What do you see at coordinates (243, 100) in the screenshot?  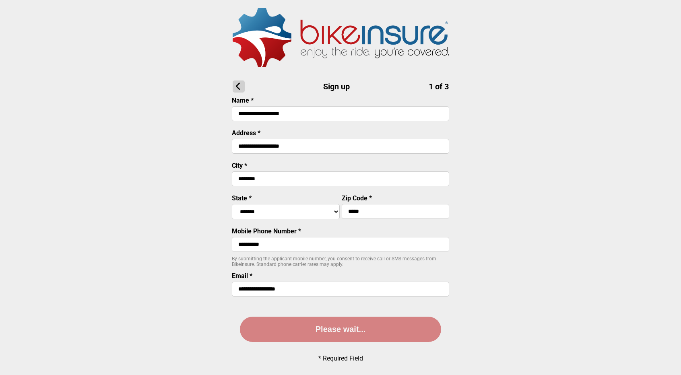 I see `label: Name *` at bounding box center [243, 100].